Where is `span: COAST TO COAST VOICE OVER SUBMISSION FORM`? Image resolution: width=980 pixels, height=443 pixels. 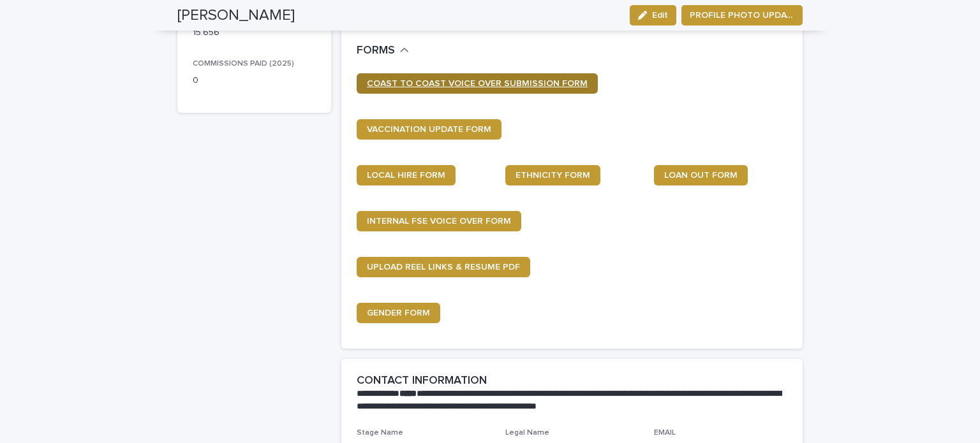 span: COAST TO COAST VOICE OVER SUBMISSION FORM is located at coordinates (477, 83).